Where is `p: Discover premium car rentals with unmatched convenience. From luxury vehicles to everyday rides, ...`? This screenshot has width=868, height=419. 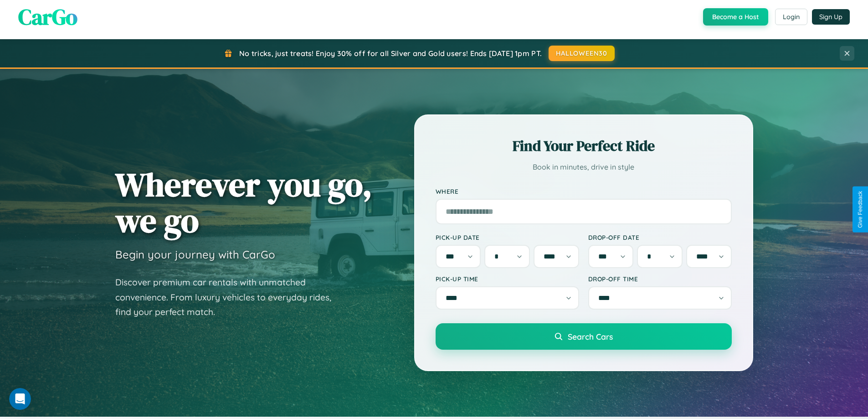 p: Discover premium car rentals with unmatched convenience. From luxury vehicles to everyday rides, ... is located at coordinates (229, 298).